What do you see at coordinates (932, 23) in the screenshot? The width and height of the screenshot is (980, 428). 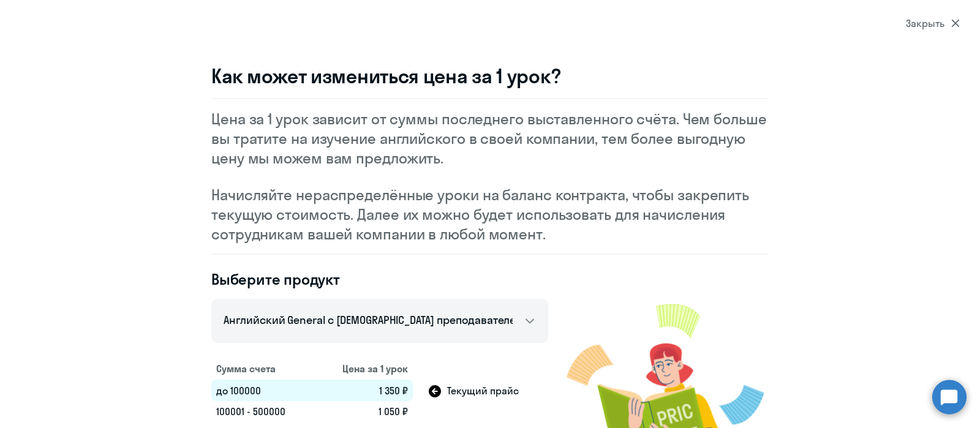 I see `div: Закрыть` at bounding box center [932, 23].